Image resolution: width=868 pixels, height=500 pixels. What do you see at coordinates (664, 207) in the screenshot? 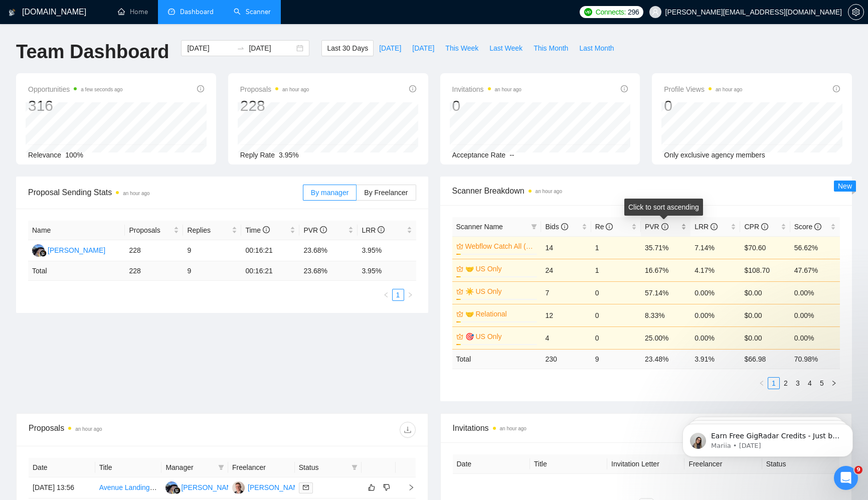
I see `div: Click to sort ascending` at bounding box center [664, 207].